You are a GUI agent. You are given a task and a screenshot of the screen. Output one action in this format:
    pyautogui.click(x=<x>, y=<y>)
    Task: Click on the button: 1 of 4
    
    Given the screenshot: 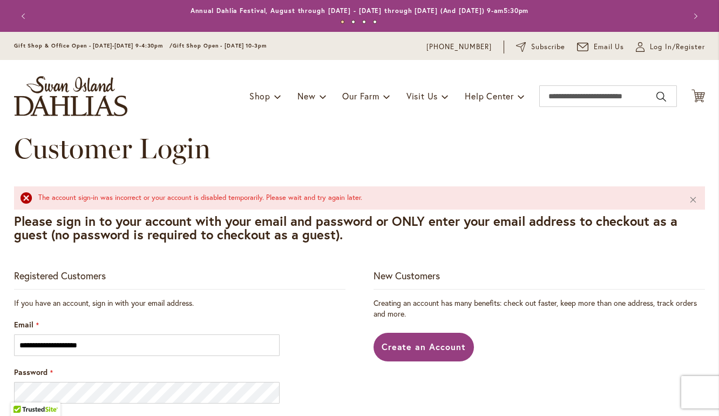 What is the action you would take?
    pyautogui.click(x=342, y=22)
    